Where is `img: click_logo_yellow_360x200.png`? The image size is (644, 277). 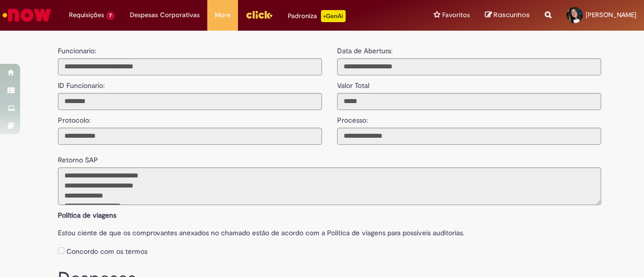 img: click_logo_yellow_360x200.png is located at coordinates (259, 15).